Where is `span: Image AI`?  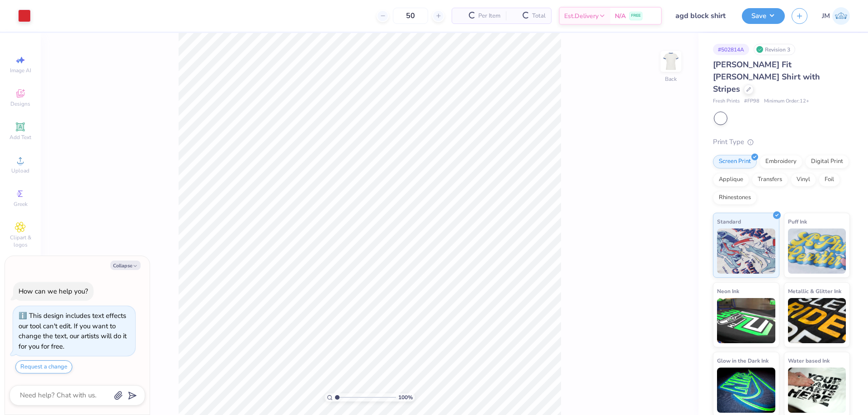
span: Image AI is located at coordinates (21, 70).